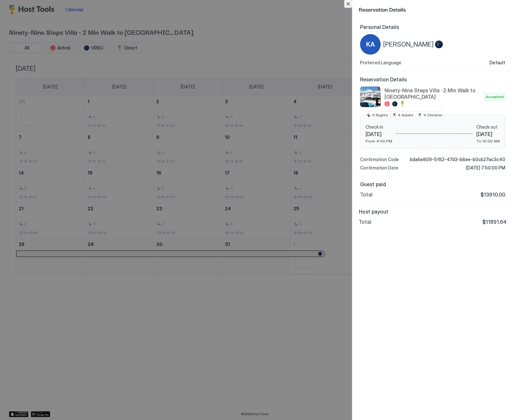 The image size is (513, 420). What do you see at coordinates (432, 212) in the screenshot?
I see `span: Host payout` at bounding box center [432, 212].